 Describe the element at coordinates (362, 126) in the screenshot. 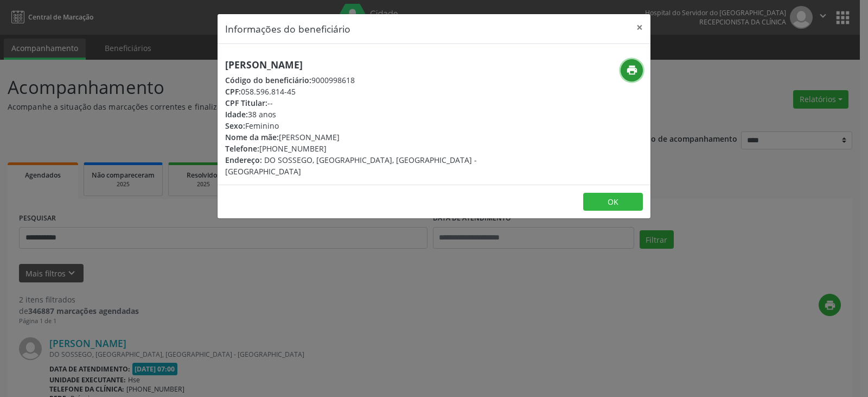

I see `div: Feminino` at that location.